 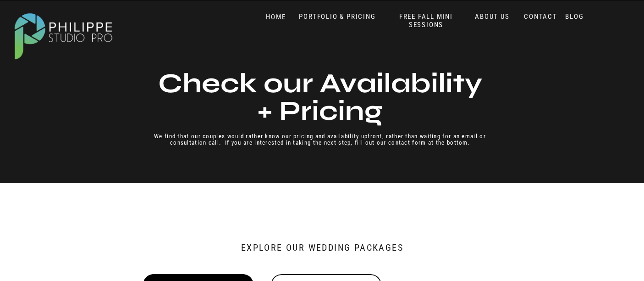 What do you see at coordinates (426, 21) in the screenshot?
I see `a: FREE FALL MINI SESSIONS` at bounding box center [426, 21].